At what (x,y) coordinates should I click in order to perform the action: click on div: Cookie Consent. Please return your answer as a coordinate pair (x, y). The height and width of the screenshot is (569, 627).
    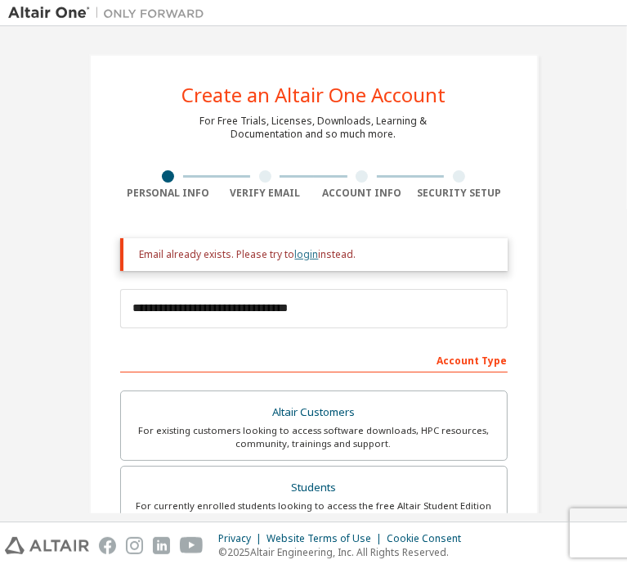
    Looking at the image, I should click on (429, 538).